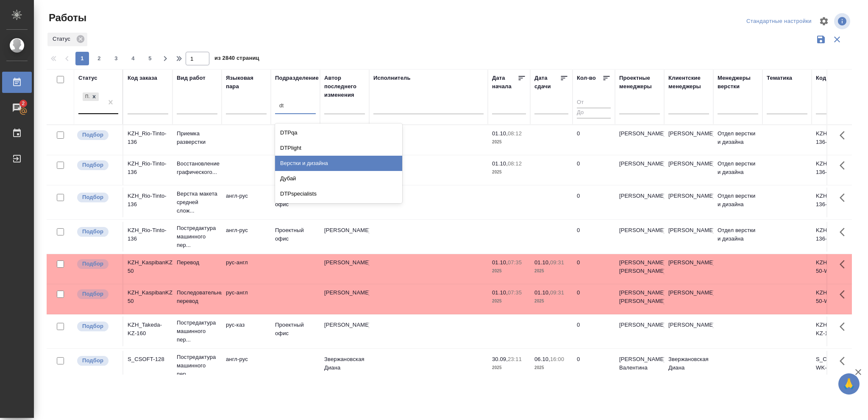 Image resolution: width=868 pixels, height=420 pixels. What do you see at coordinates (836, 140) in the screenshot?
I see `td: KZH_Rio-Tinto-136-WK-004` at bounding box center [836, 140].